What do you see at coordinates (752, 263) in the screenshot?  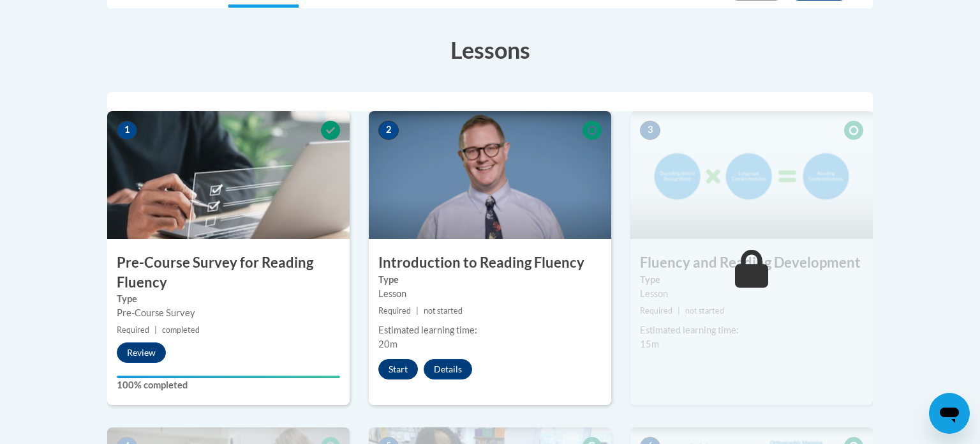 I see `h3: Fluency and Reading Development` at bounding box center [752, 263].